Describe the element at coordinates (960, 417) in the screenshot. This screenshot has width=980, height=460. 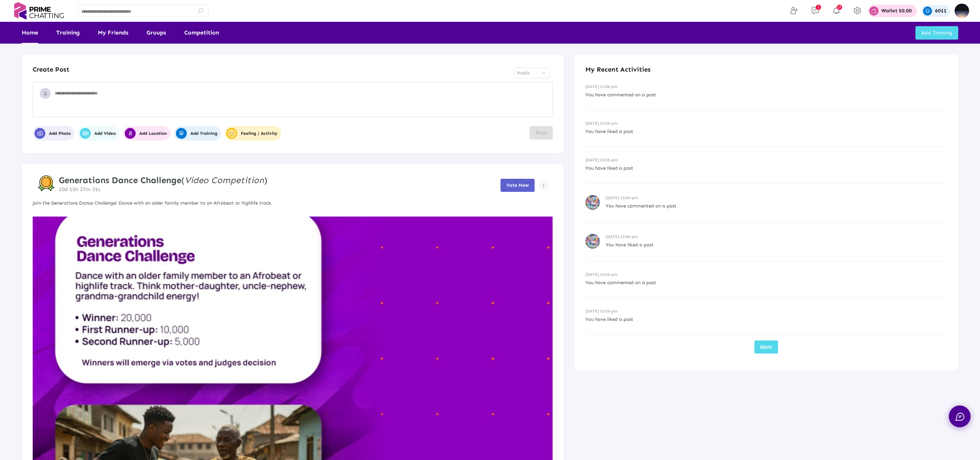
I see `img: chat.svg` at that location.